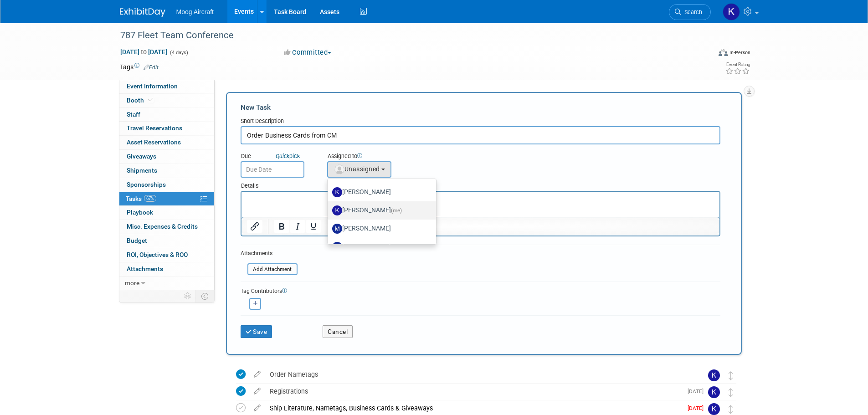  What do you see at coordinates (132, 283) in the screenshot?
I see `span: more` at bounding box center [132, 283].